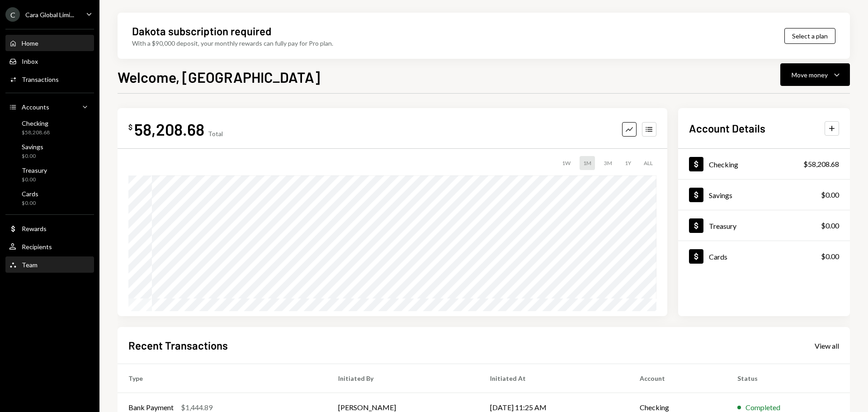  I want to click on button: Select a plan, so click(810, 35).